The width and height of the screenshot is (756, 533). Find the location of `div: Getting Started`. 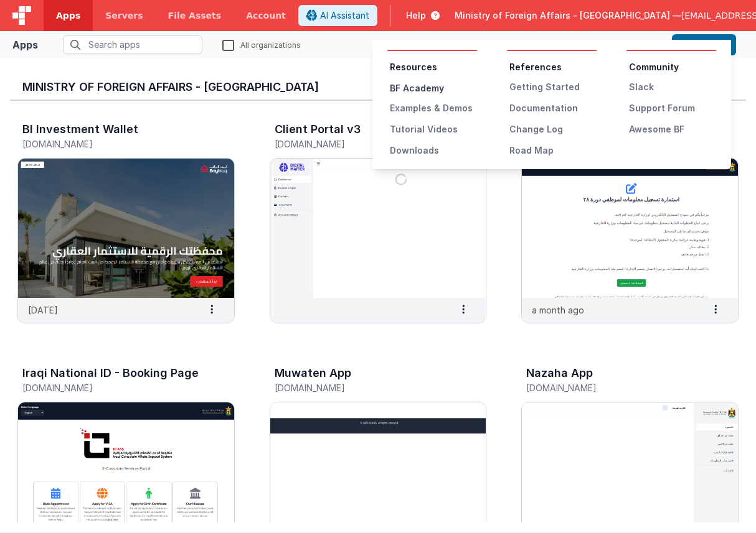

div: Getting Started is located at coordinates (553, 87).